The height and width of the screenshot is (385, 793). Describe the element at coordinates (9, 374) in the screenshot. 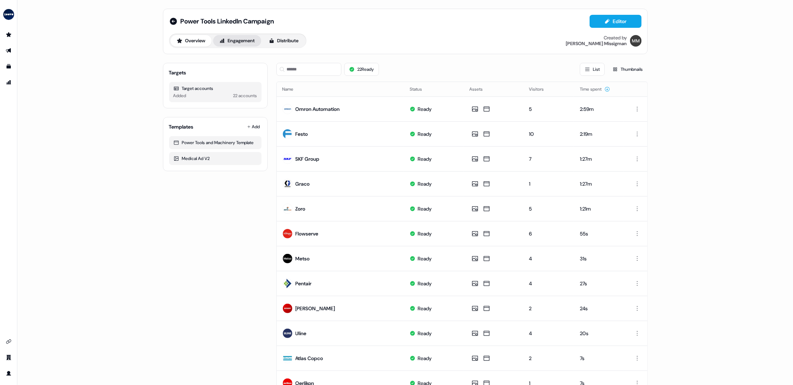

I see `a: Go to profile` at that location.